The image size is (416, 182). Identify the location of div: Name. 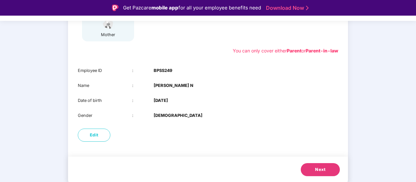
(105, 86).